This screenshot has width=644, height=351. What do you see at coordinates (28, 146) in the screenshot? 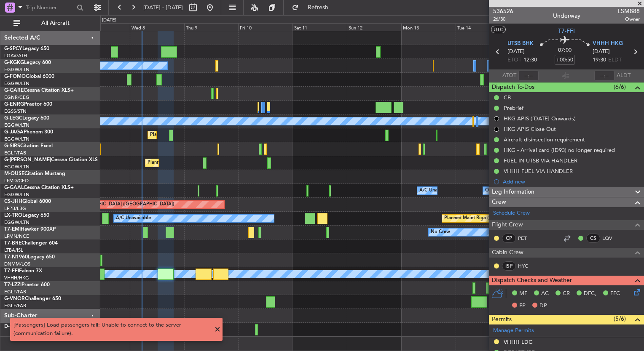
I see `a: G-SIRSCitation Excel` at bounding box center [28, 146].